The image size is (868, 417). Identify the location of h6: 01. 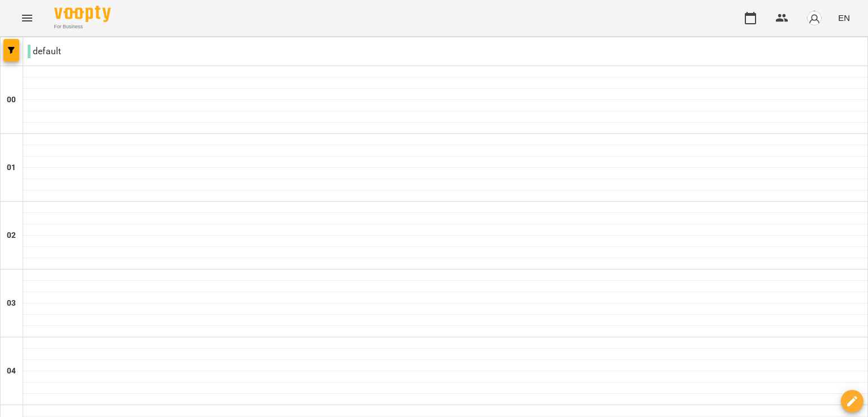
(12, 168).